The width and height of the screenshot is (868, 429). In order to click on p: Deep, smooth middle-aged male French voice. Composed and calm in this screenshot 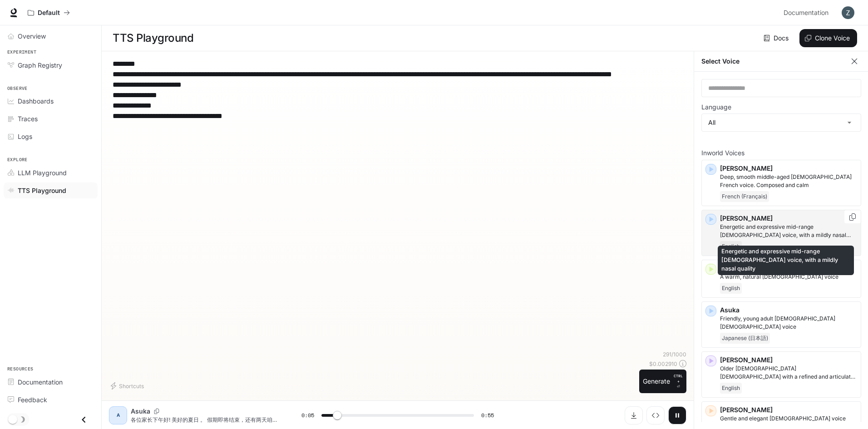, I will do `click(789, 181)`.